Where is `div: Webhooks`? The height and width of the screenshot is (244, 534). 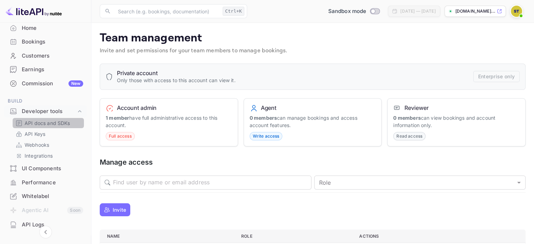 div: Webhooks is located at coordinates (48, 145).